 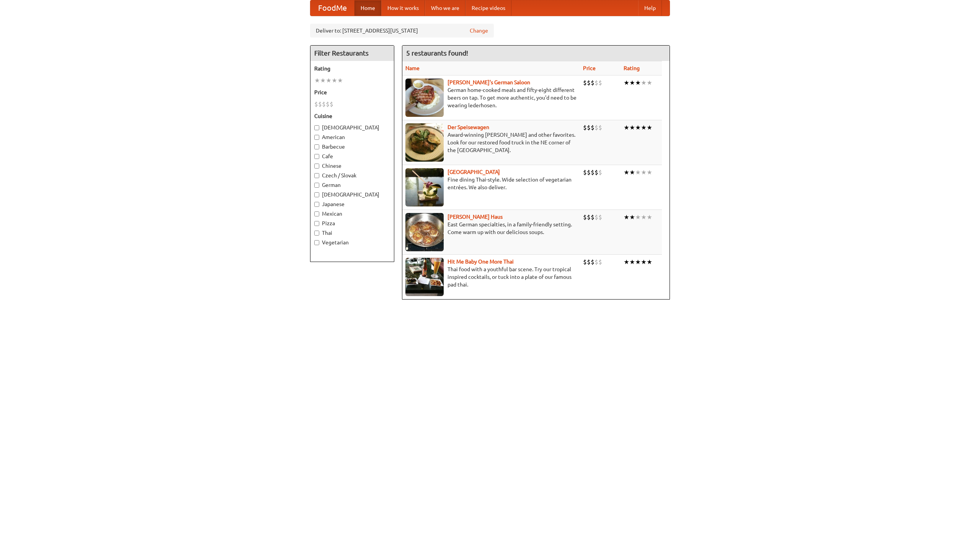 I want to click on input: Thai, so click(x=317, y=233).